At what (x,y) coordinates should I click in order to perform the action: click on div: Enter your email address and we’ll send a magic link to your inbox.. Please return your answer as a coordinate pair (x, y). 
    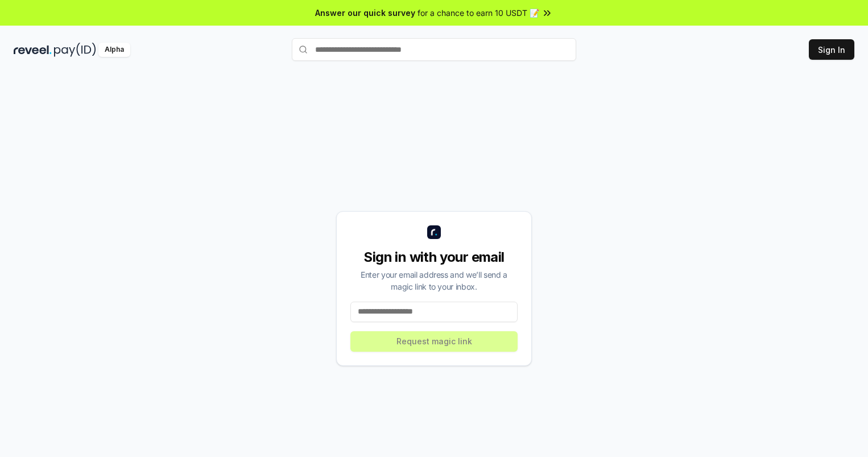
    Looking at the image, I should click on (434, 281).